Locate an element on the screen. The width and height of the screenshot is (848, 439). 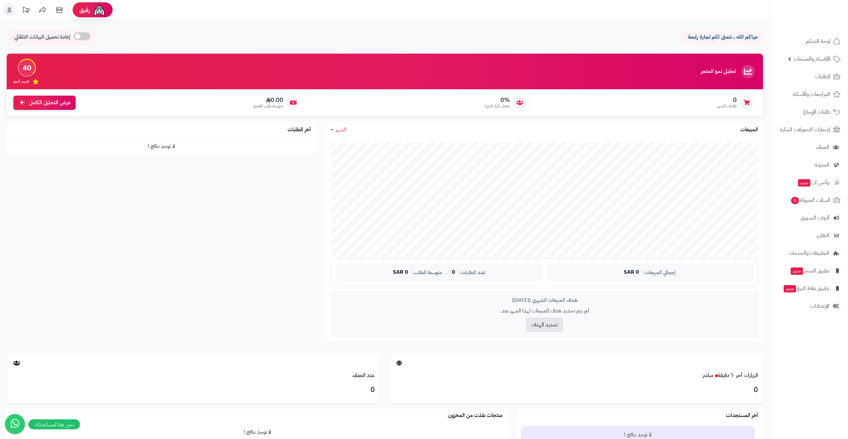
p: لم يتم تحديد هدف للمبيعات لهذا الشهر بعد. is located at coordinates (544, 311).